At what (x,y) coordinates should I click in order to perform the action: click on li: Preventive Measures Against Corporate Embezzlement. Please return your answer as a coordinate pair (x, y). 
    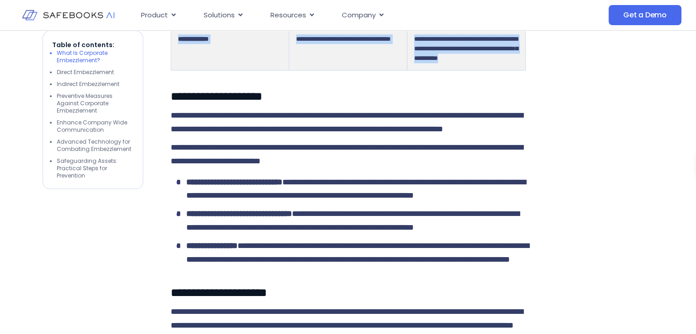
    Looking at the image, I should click on (95, 103).